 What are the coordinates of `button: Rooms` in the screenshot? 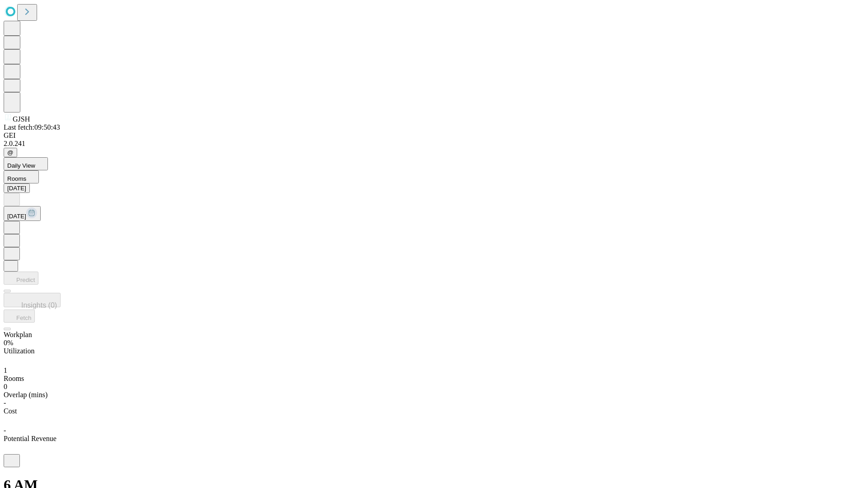 It's located at (22, 177).